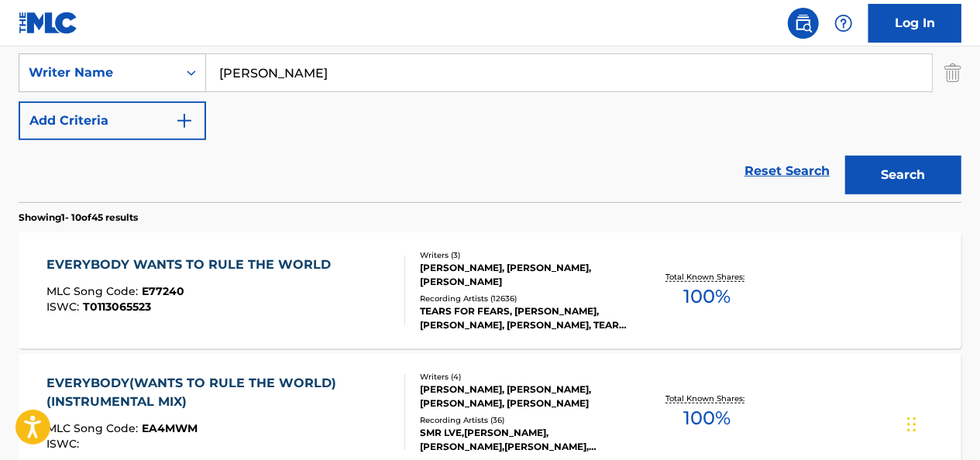  What do you see at coordinates (912, 425) in the screenshot?
I see `div: Drag` at bounding box center [912, 425].